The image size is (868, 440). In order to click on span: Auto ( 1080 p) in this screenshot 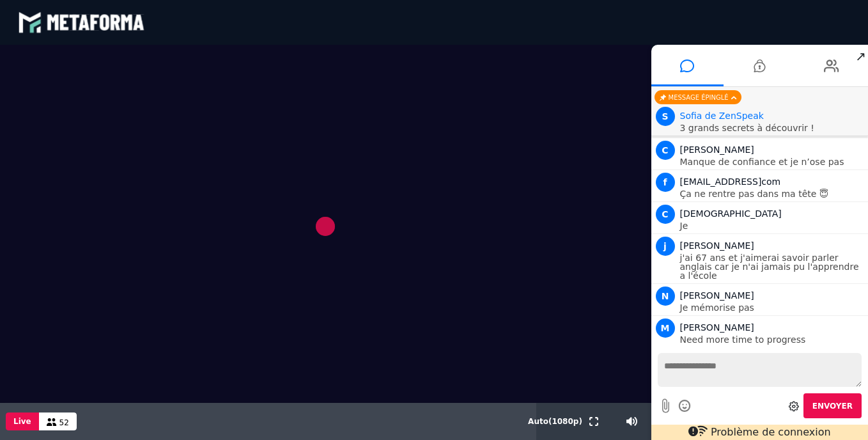, I will do `click(555, 421)`.